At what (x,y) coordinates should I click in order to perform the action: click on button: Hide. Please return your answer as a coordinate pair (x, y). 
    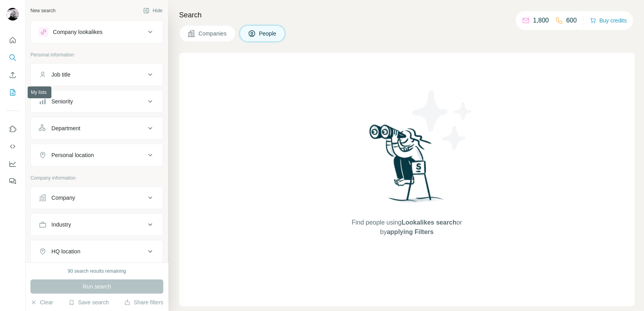
    Looking at the image, I should click on (152, 11).